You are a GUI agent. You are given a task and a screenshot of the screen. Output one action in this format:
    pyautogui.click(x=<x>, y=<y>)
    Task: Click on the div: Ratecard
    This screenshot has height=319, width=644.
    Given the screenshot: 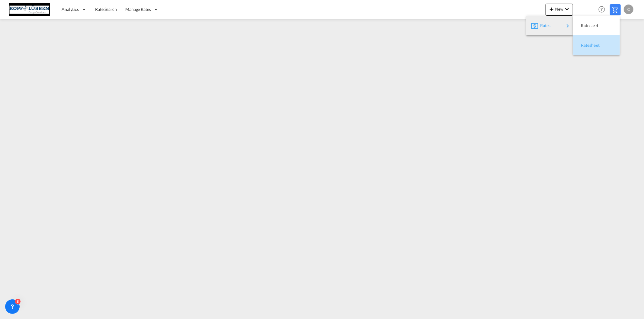 What is the action you would take?
    pyautogui.click(x=596, y=25)
    